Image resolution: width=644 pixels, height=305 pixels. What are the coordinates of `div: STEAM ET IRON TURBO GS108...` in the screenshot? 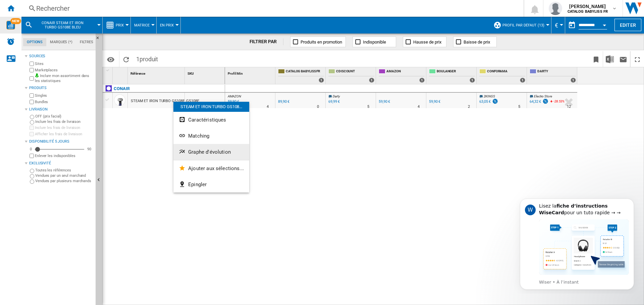 It's located at (211, 107).